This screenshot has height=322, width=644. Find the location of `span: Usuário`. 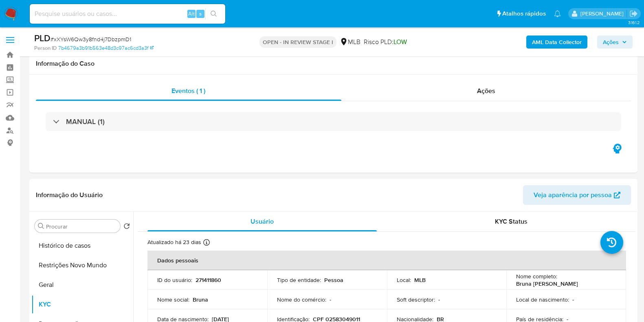

span: Usuário is located at coordinates (262, 221).